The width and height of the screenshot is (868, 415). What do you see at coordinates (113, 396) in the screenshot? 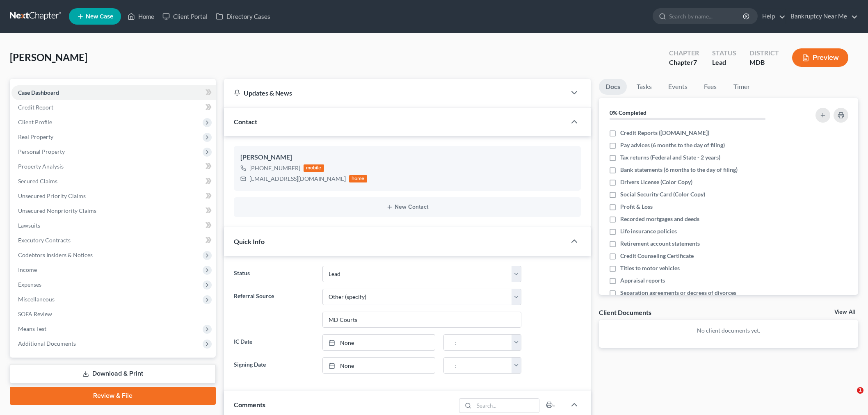
I see `a: Review & File` at bounding box center [113, 396].